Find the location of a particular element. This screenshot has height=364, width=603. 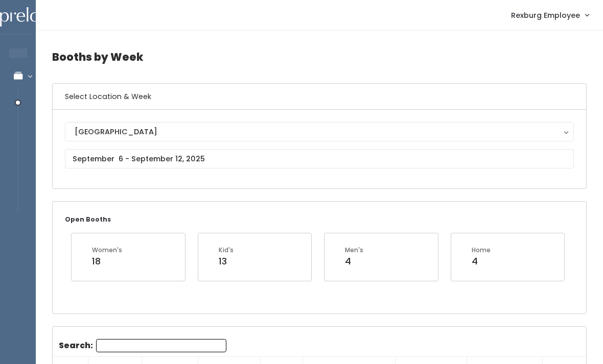

div: Home is located at coordinates (481, 251).